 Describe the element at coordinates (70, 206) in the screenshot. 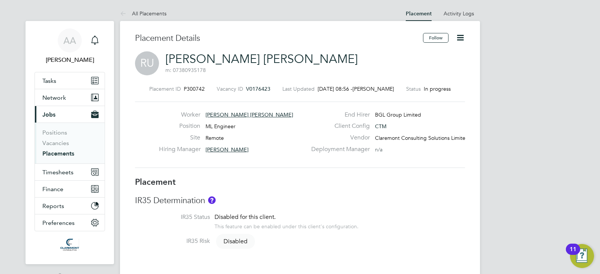

I see `button: Reports` at that location.